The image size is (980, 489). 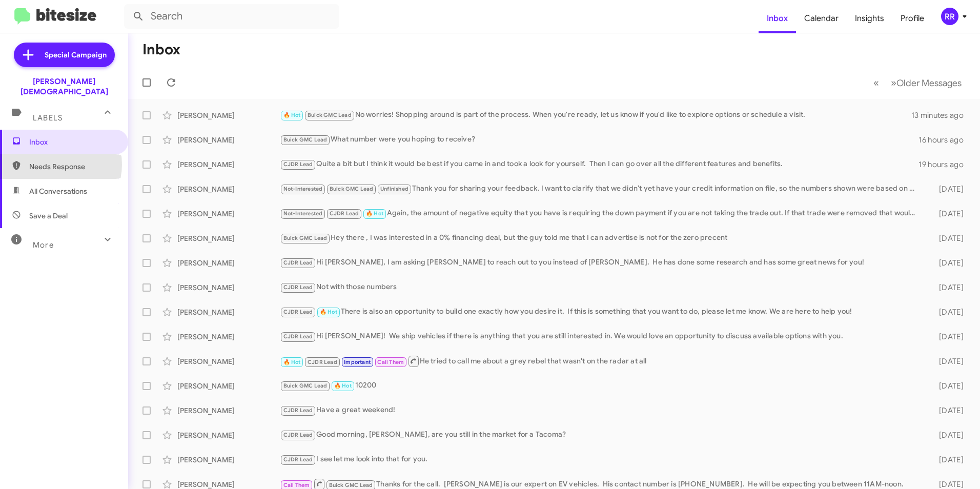 What do you see at coordinates (601, 213) in the screenshot?
I see `div: Again, the amount of negative equity that you have is requiring the down payment if you are not t...` at bounding box center [601, 213].